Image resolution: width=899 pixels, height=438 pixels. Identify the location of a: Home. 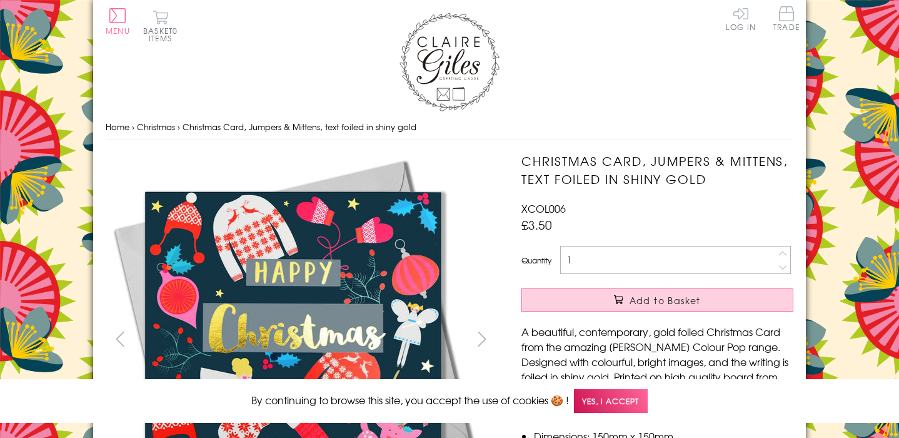
(118, 126).